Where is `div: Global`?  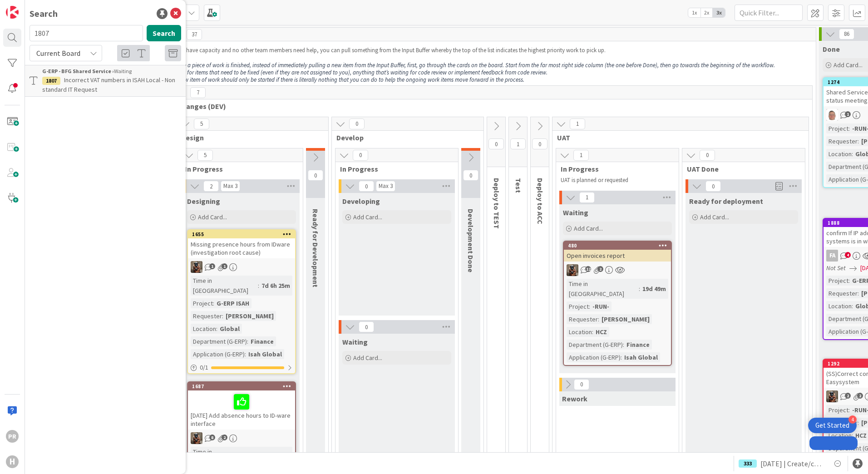 div: Global is located at coordinates (229, 329).